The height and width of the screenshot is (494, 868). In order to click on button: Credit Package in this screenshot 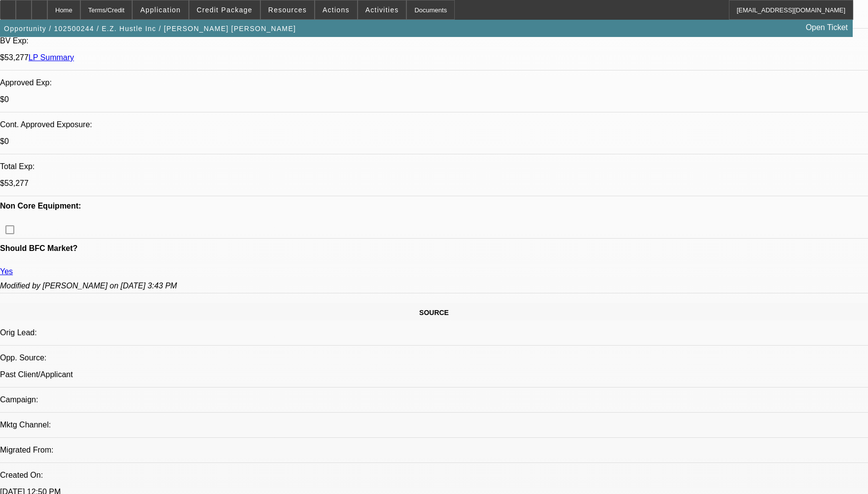, I will do `click(224, 10)`.